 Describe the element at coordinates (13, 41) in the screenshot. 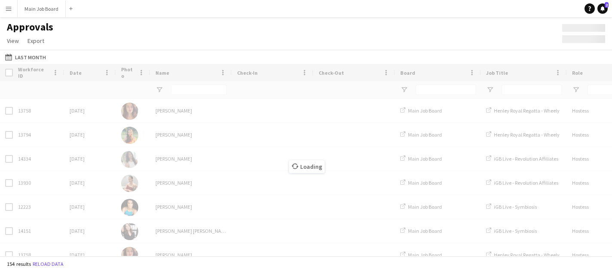

I see `a: View` at that location.